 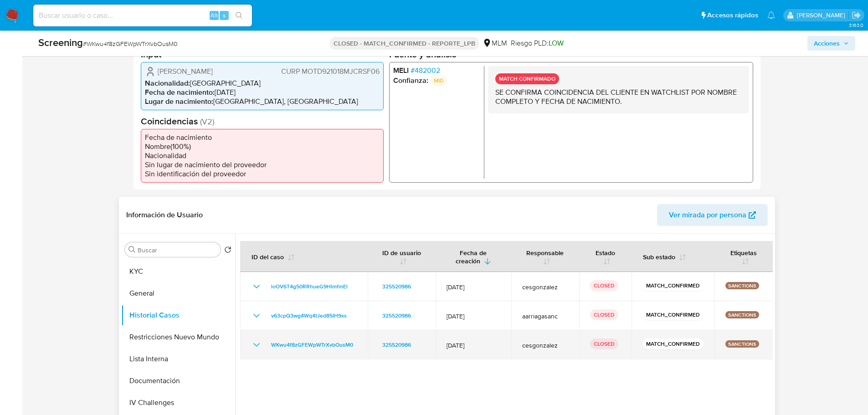 I want to click on a: Salir, so click(x=856, y=15).